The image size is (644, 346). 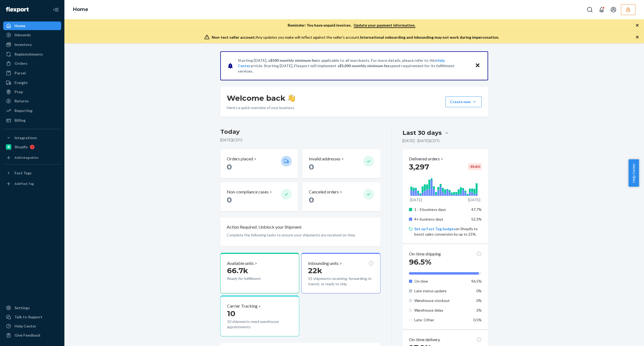 I want to click on button: Help Center, so click(x=634, y=173).